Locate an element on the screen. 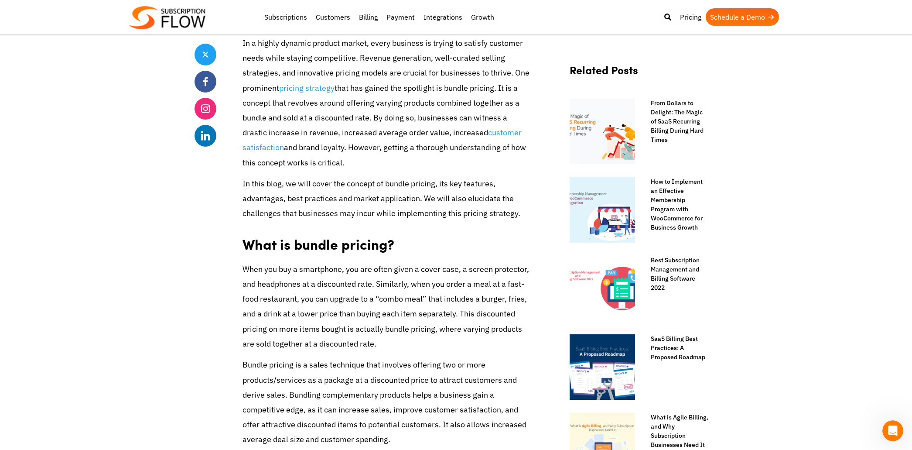  h2: Related Posts is located at coordinates (639, 74).